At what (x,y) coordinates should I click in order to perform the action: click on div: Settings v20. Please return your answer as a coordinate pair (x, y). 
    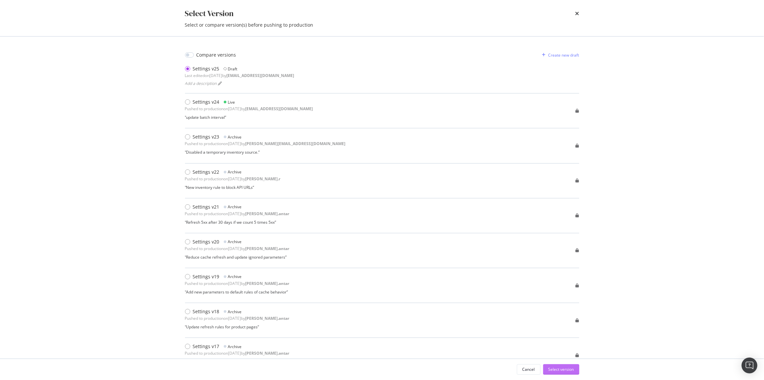
    Looking at the image, I should click on (206, 242).